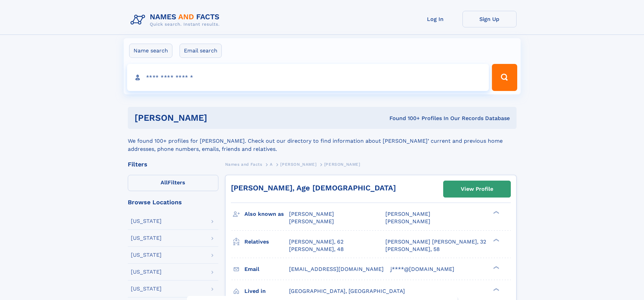 Image resolution: width=644 pixels, height=300 pixels. I want to click on div: Browse Locations, so click(173, 202).